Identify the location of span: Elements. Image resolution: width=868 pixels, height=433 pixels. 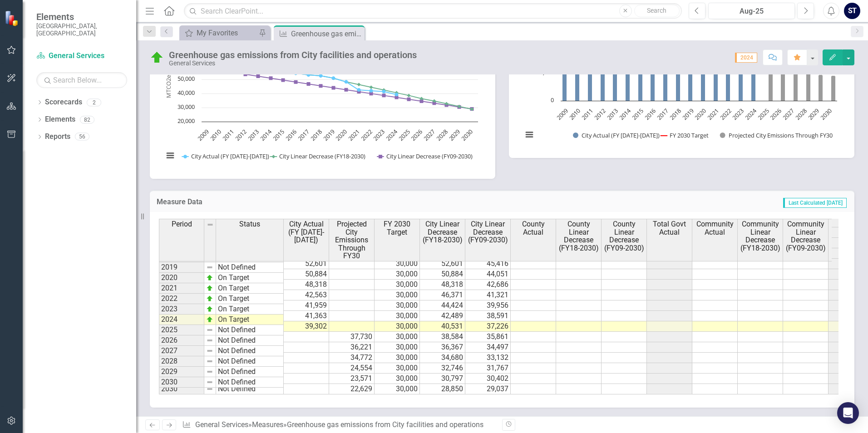
(82, 17).